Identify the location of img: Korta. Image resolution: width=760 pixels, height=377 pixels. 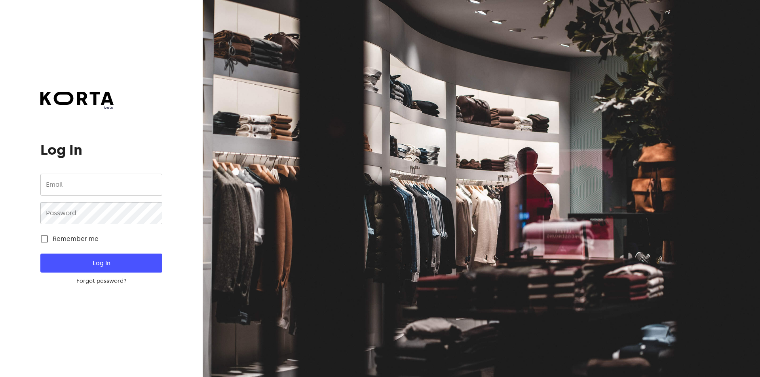
(77, 98).